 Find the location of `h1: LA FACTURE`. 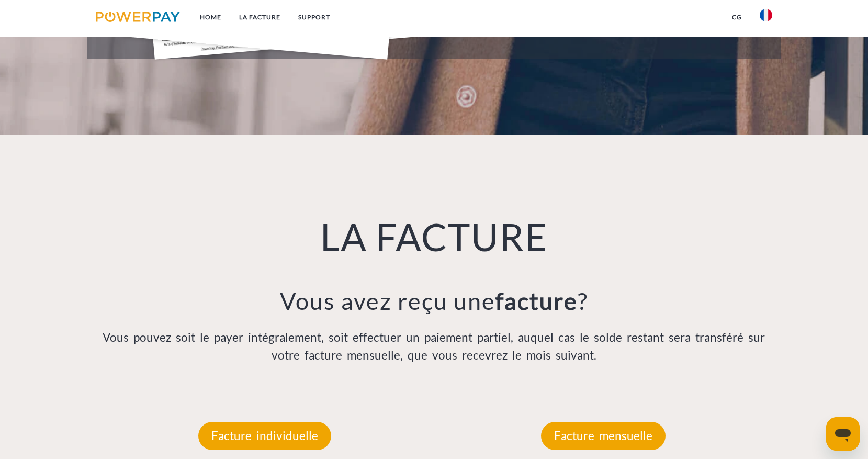

h1: LA FACTURE is located at coordinates (434, 236).